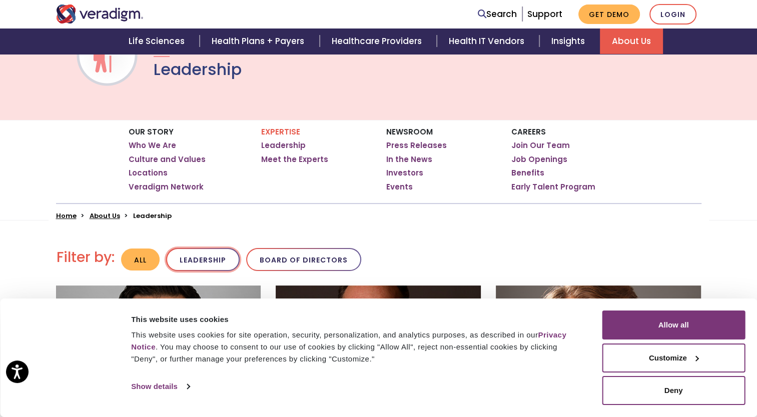 The image size is (757, 417). What do you see at coordinates (304, 260) in the screenshot?
I see `button: Board of Directors` at bounding box center [304, 260].